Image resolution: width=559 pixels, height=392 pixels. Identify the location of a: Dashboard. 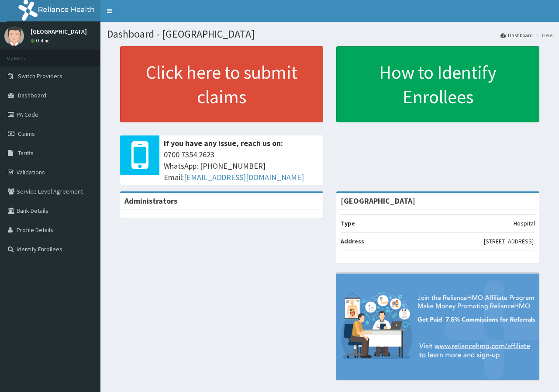
(517, 35).